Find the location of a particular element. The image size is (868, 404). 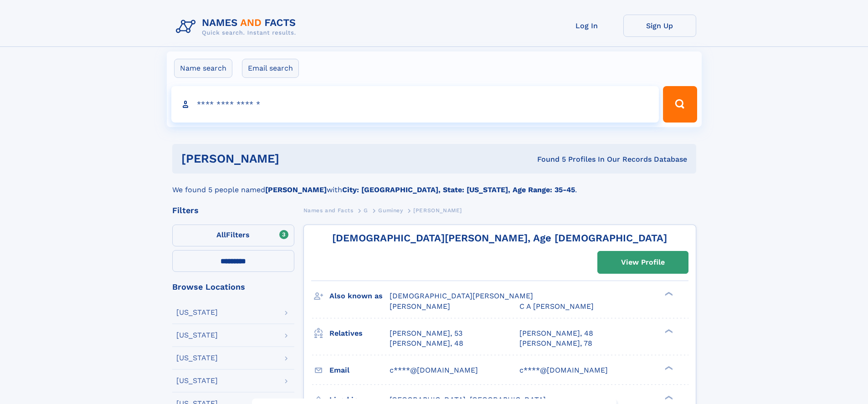

label: Filters is located at coordinates (233, 236).